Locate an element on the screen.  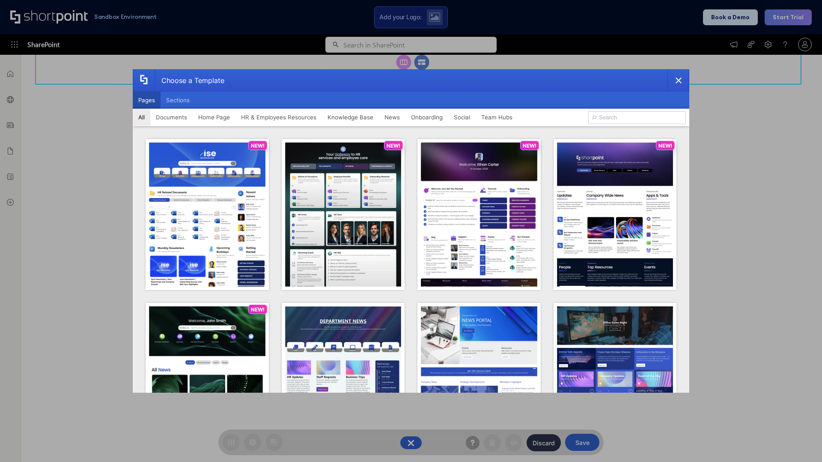
input: Search is located at coordinates (637, 118).